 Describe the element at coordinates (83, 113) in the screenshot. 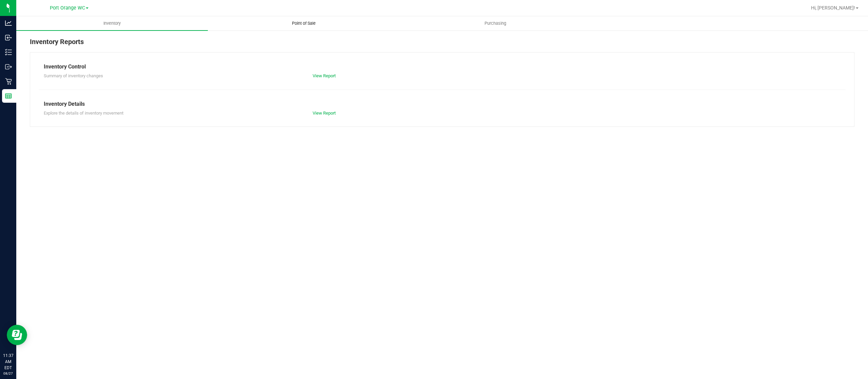

I see `span: Explore the details of inventory movement` at that location.